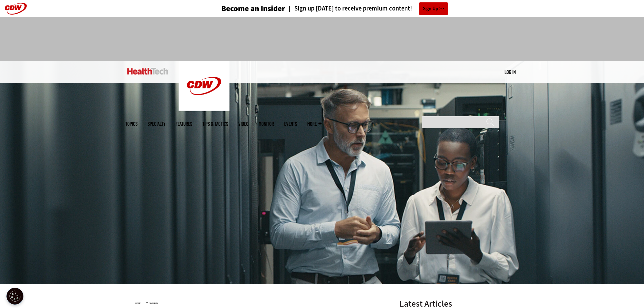  Describe the element at coordinates (510, 72) in the screenshot. I see `div: User menu` at that location.